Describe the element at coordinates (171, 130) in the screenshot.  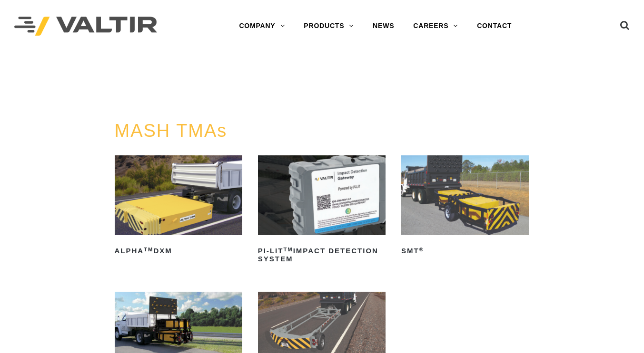
I see `a: MASH TMAs` at that location.